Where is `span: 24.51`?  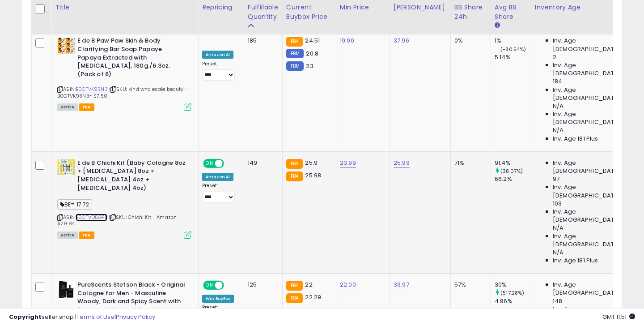 span: 24.51 is located at coordinates (312, 41).